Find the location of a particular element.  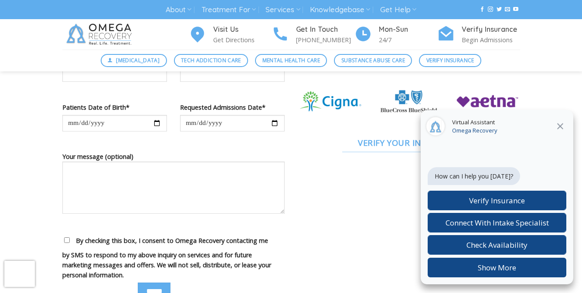

a: Verify Your Insurance is located at coordinates (409, 143).